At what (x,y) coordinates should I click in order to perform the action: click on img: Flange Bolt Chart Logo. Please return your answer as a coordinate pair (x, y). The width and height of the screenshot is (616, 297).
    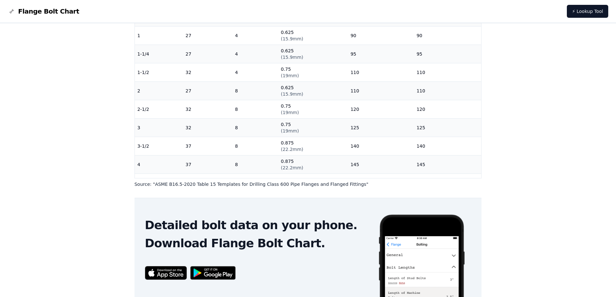
    Looking at the image, I should click on (12, 11).